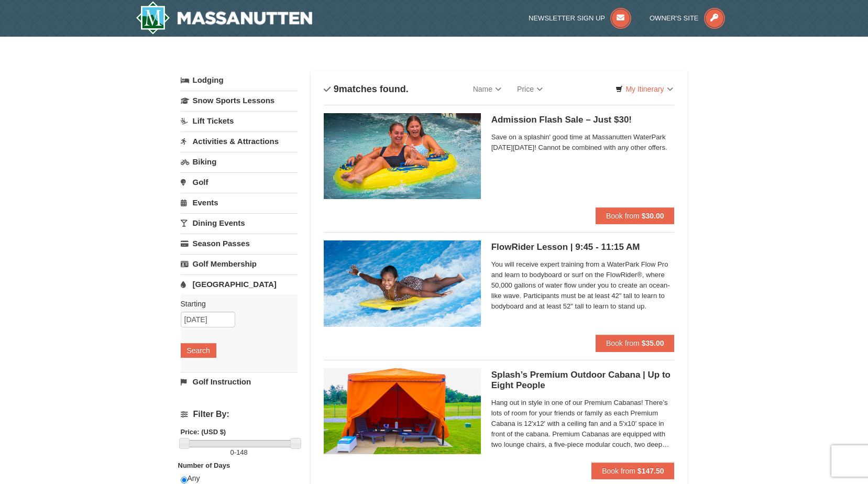 The width and height of the screenshot is (868, 484). What do you see at coordinates (487, 89) in the screenshot?
I see `a: Name` at bounding box center [487, 89].